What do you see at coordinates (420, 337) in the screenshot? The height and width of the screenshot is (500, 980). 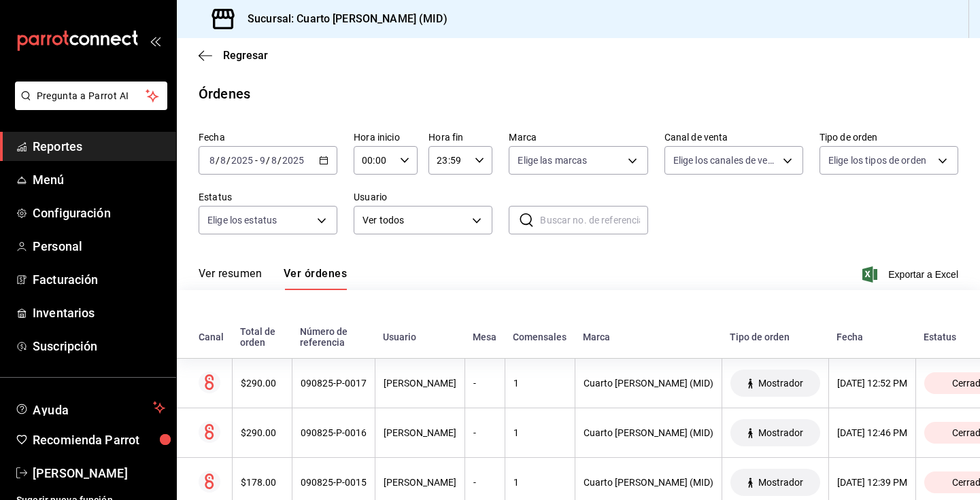 I see `div: Usuario` at bounding box center [420, 337].